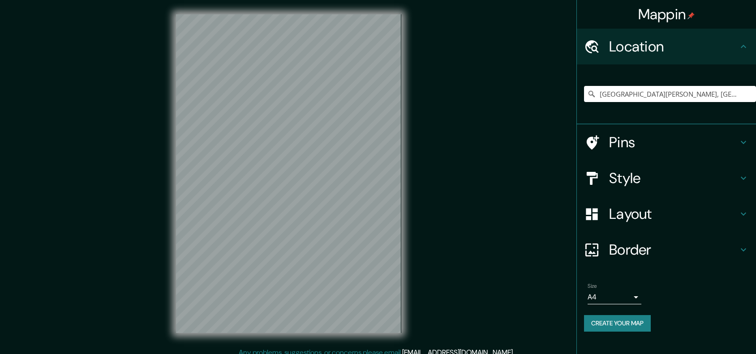 This screenshot has width=756, height=354. I want to click on div: Location, so click(666, 47).